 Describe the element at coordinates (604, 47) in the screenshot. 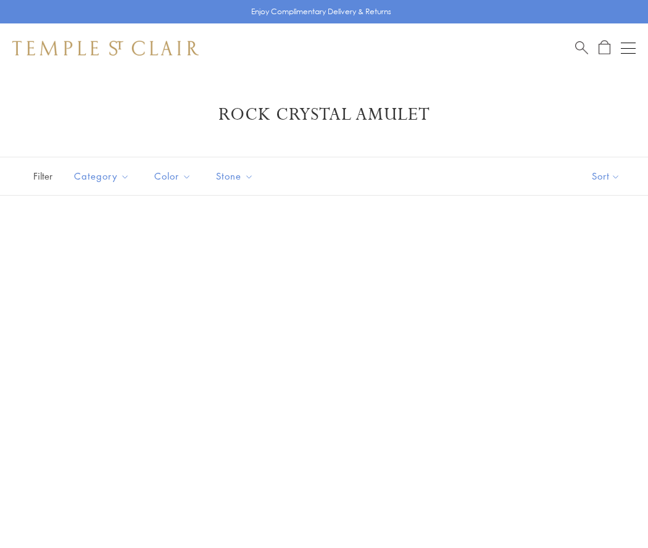

I see `a: Open Shopping Bag` at that location.